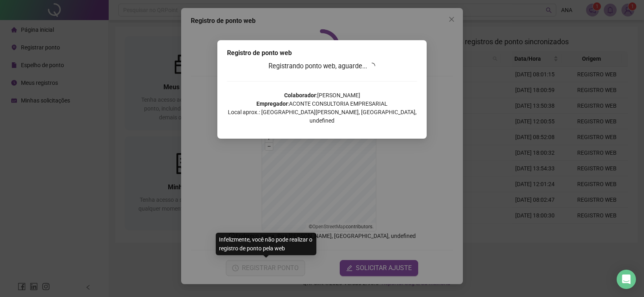 This screenshot has width=644, height=297. I want to click on div: Registro de ponto web, so click(322, 53).